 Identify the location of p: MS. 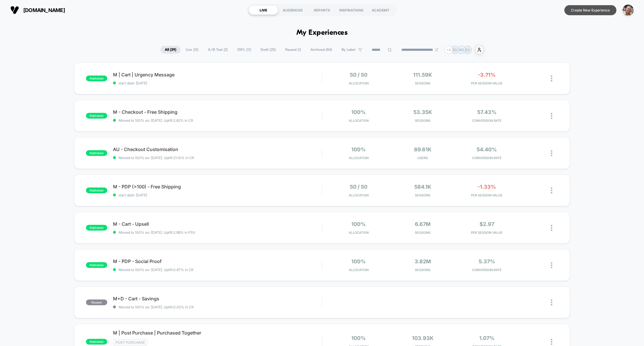
(461, 50).